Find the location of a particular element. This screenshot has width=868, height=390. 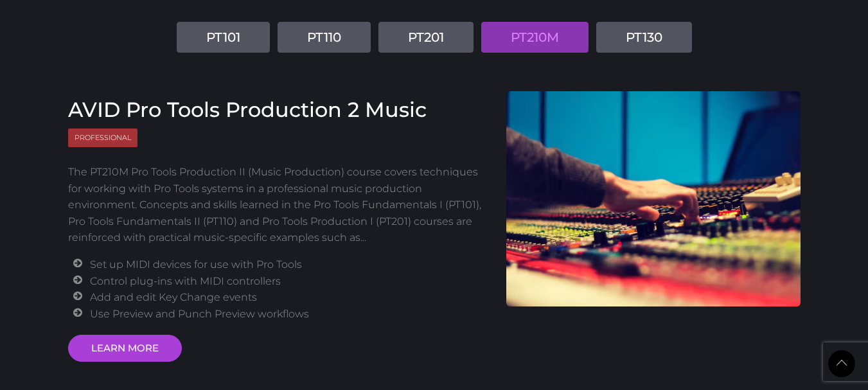

a: PT130 is located at coordinates (643, 37).